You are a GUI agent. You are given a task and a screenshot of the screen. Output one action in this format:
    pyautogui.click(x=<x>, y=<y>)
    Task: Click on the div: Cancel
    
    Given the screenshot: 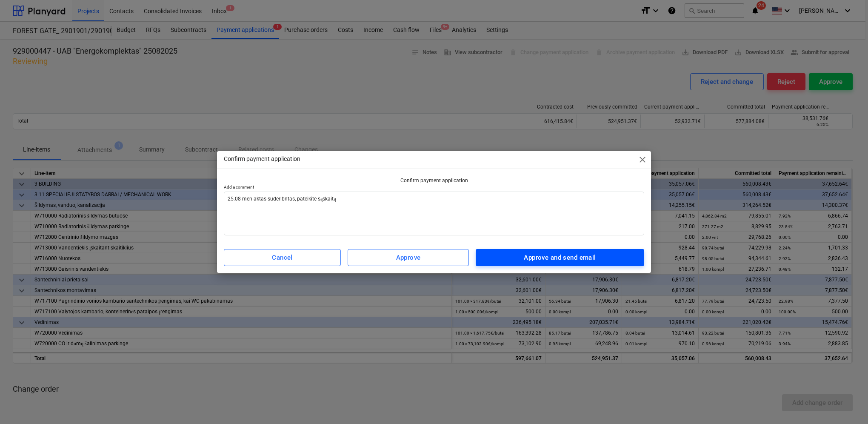 What is the action you would take?
    pyautogui.click(x=282, y=258)
    